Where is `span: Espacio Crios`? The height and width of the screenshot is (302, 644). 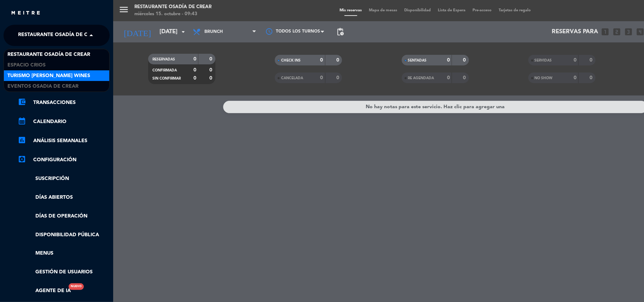 span: Espacio Crios is located at coordinates (26, 65).